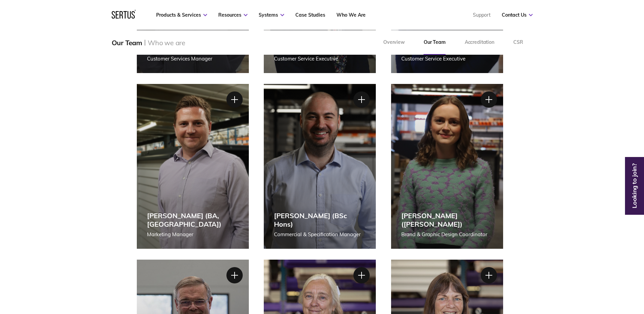  I want to click on div: Our Team, so click(127, 42).